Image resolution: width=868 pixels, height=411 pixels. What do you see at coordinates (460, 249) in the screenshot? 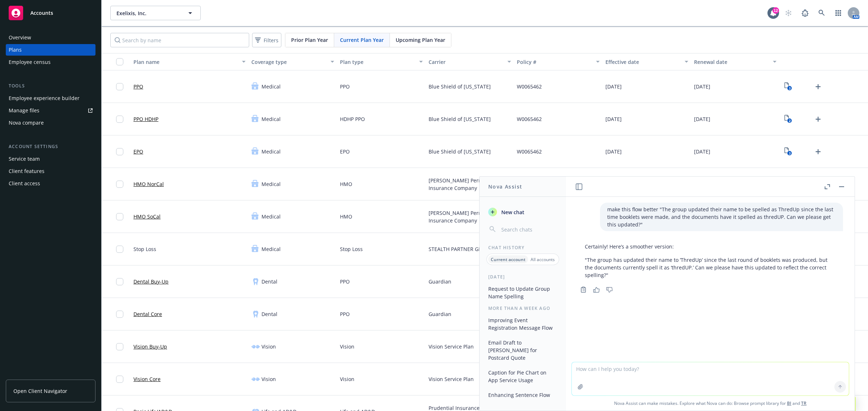
I see `span: STEALTH PARTNER GROUP` at bounding box center [460, 249].